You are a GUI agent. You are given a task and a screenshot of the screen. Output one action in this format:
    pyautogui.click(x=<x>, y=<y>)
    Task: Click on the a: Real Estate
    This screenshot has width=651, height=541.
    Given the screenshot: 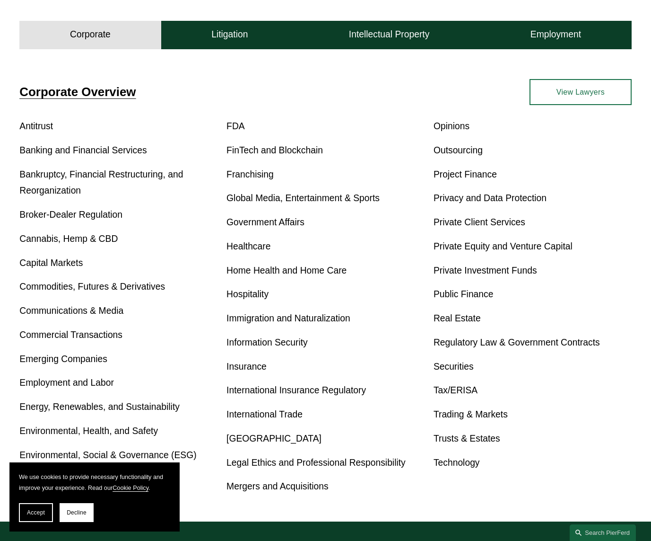 What is the action you would take?
    pyautogui.click(x=457, y=318)
    